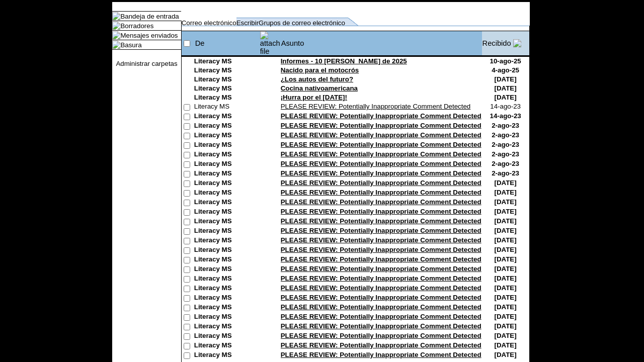 The height and width of the screenshot is (362, 644). I want to click on a: Nacido para el motocrós, so click(320, 70).